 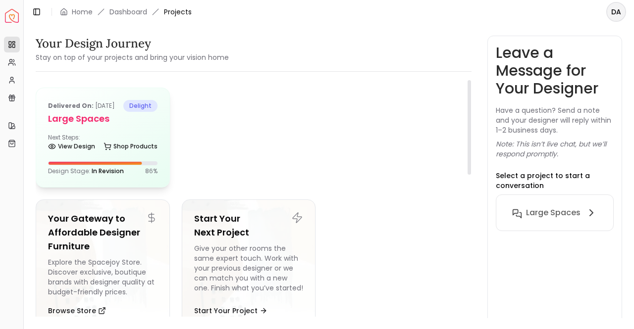 I want to click on a: View Design, so click(x=71, y=147).